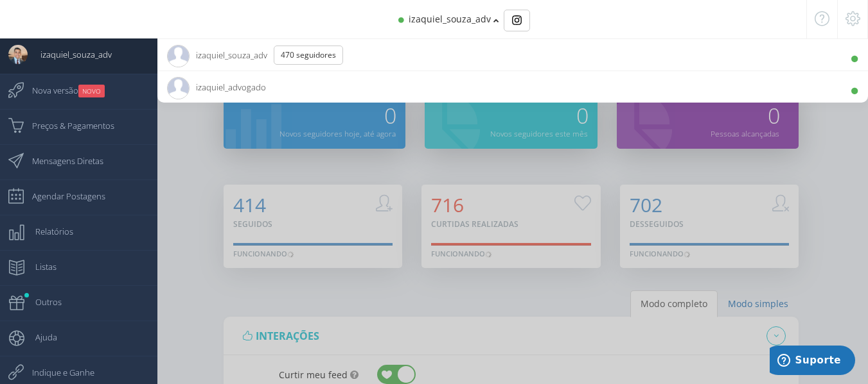 This screenshot has height=384, width=868. Describe the element at coordinates (61, 161) in the screenshot. I see `span: Mensagens Diretas` at that location.